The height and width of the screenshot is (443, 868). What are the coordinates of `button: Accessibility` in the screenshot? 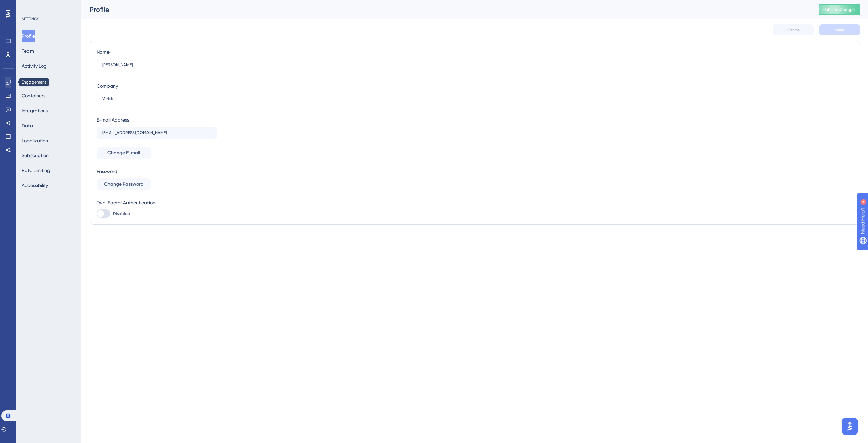 It's located at (35, 185).